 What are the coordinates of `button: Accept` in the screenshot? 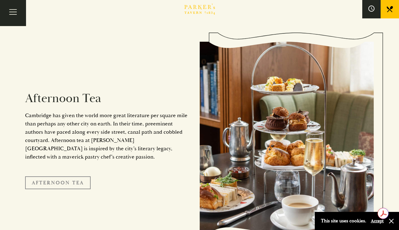 It's located at (378, 221).